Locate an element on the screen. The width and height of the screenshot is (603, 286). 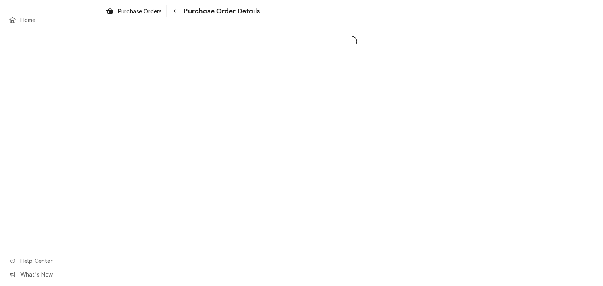
span: Home is located at coordinates (56, 20).